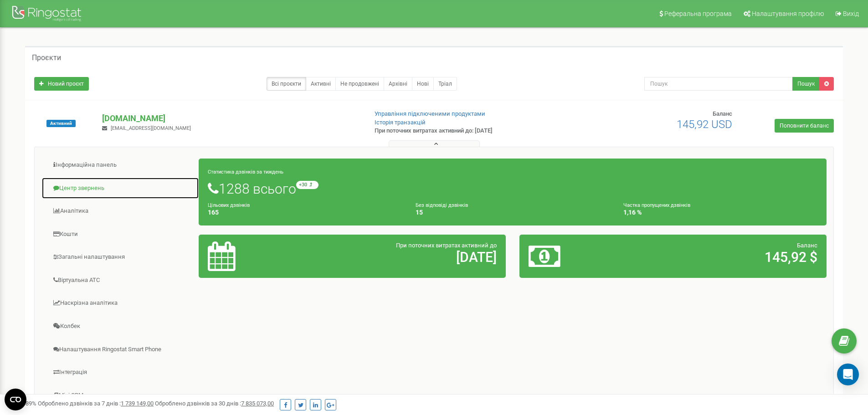 This screenshot has height=415, width=868. I want to click on u: 7 835 073,00, so click(257, 403).